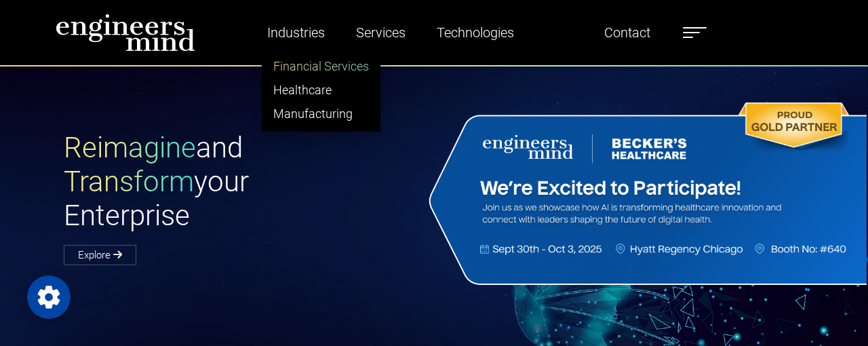  Describe the element at coordinates (125, 32) in the screenshot. I see `img: logo` at that location.